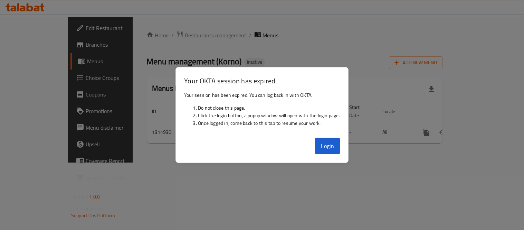  What do you see at coordinates (269, 115) in the screenshot?
I see `li: Click the login button, a popup window will open with the login page.` at bounding box center [269, 115].